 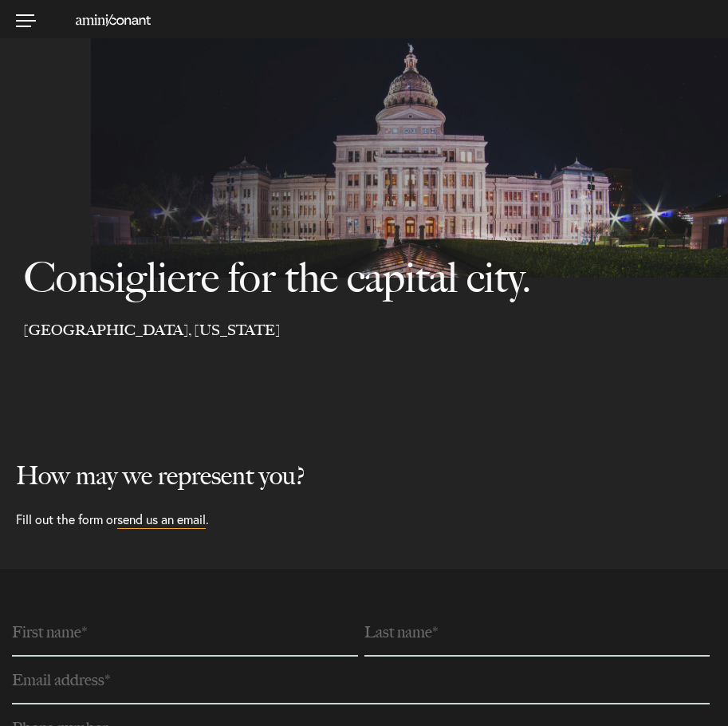 I want to click on input: Last name*, so click(x=537, y=632).